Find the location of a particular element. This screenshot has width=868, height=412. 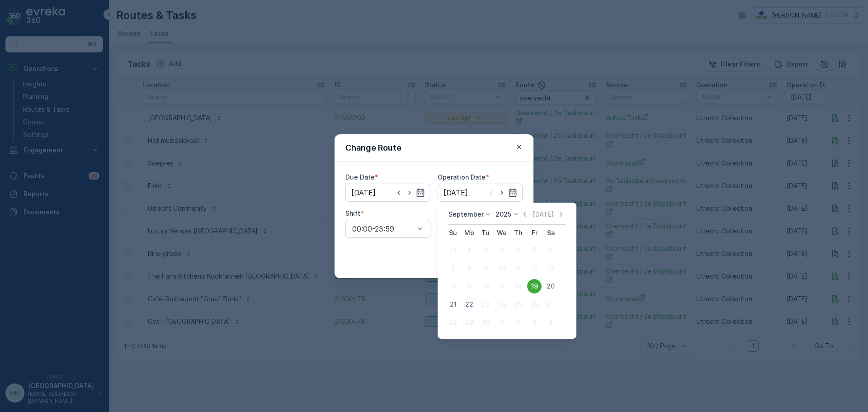

p: Change Route is located at coordinates (374, 148).